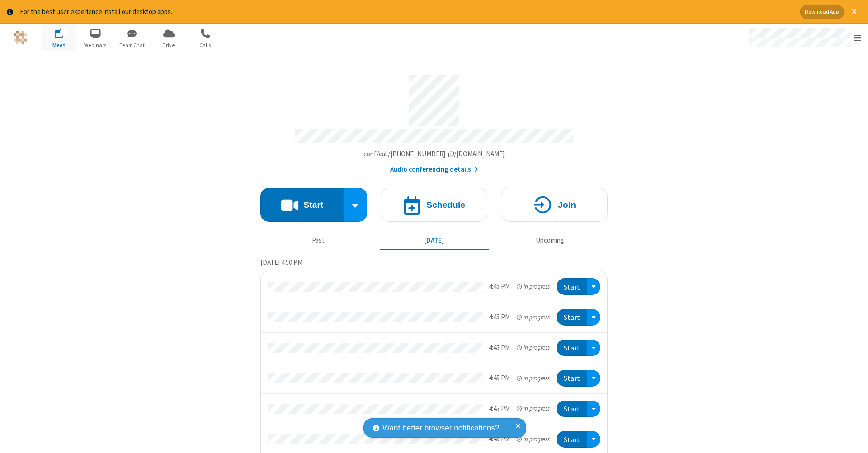  Describe the element at coordinates (854, 12) in the screenshot. I see `button: Close alert` at that location.